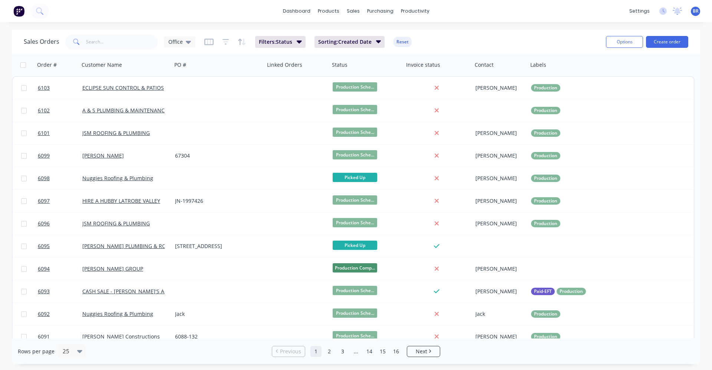 The image size is (712, 370). Describe the element at coordinates (44, 246) in the screenshot. I see `span: 6095` at that location.